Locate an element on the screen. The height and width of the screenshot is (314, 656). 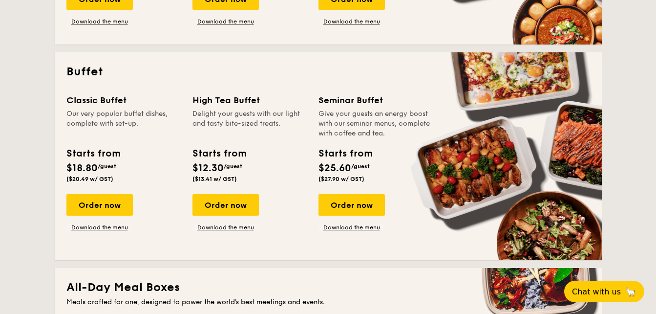
div: Our very popular buffet dishes, complete with set-up. is located at coordinates (124, 124).